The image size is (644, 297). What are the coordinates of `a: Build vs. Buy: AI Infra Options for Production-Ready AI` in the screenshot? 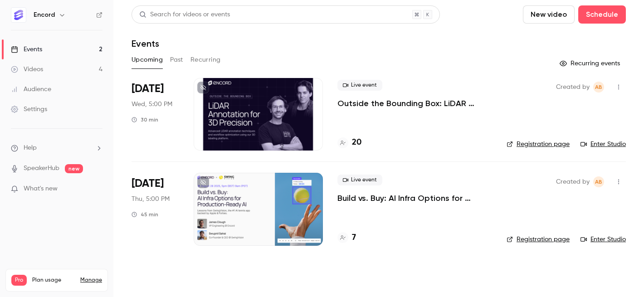 It's located at (414, 198).